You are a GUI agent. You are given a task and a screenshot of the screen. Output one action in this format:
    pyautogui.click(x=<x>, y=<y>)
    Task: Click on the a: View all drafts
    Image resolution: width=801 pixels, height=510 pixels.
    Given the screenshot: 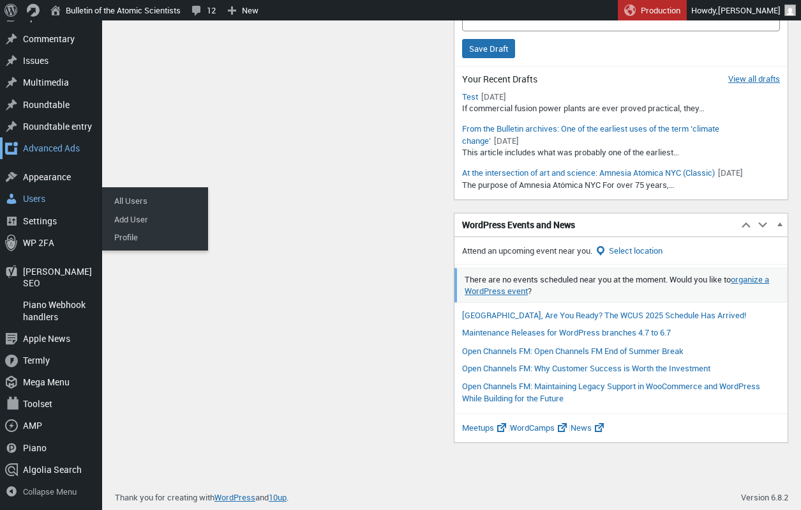 What is the action you would take?
    pyautogui.click(x=754, y=79)
    